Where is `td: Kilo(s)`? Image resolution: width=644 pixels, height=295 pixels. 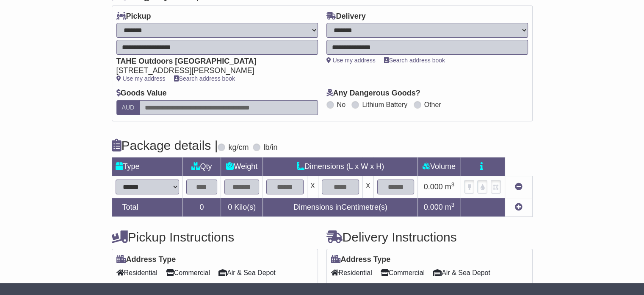
td: Kilo(s) is located at coordinates (242, 207).